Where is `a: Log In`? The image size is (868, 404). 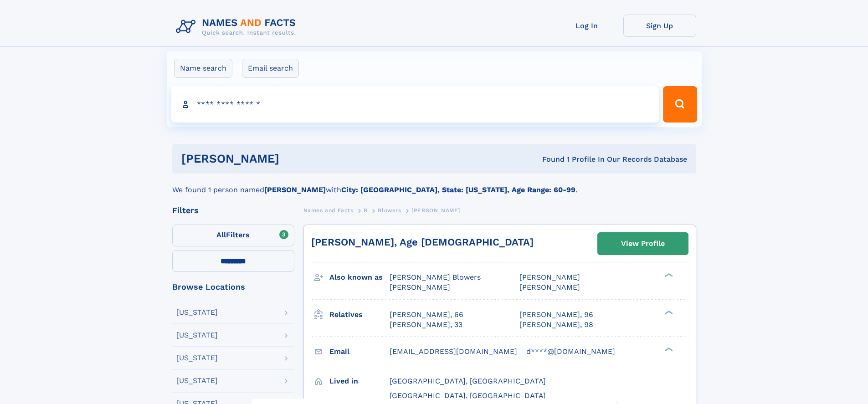 a: Log In is located at coordinates (587, 25).